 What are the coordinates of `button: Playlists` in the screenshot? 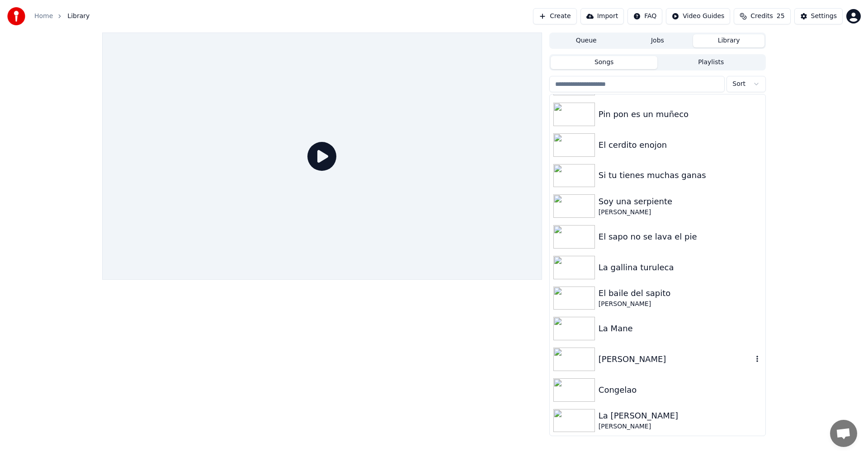 It's located at (711, 63).